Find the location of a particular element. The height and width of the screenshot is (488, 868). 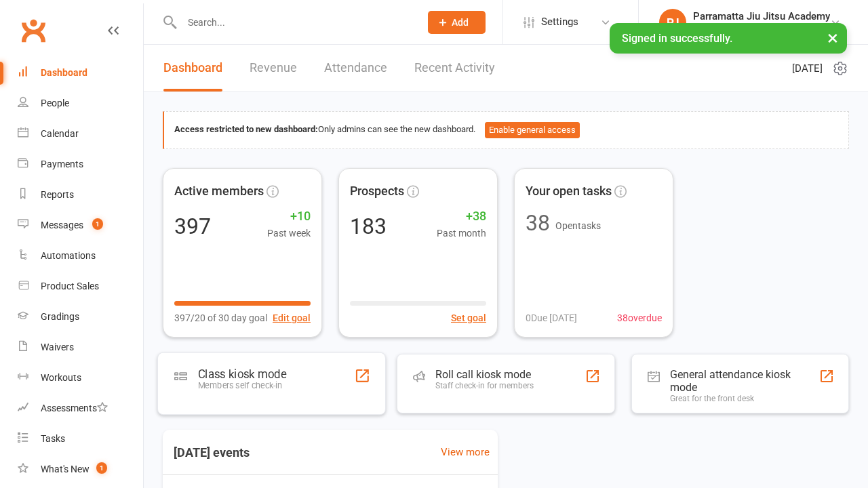

div: 183 is located at coordinates (368, 227).